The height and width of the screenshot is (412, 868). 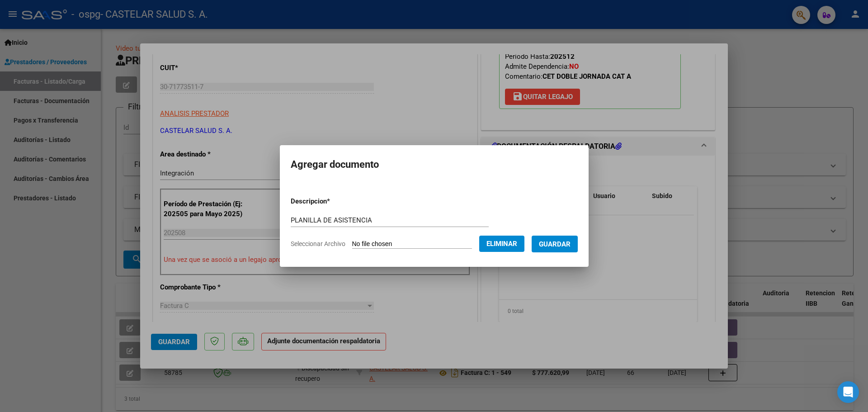 What do you see at coordinates (554, 244) in the screenshot?
I see `span: Guardar` at bounding box center [554, 244].